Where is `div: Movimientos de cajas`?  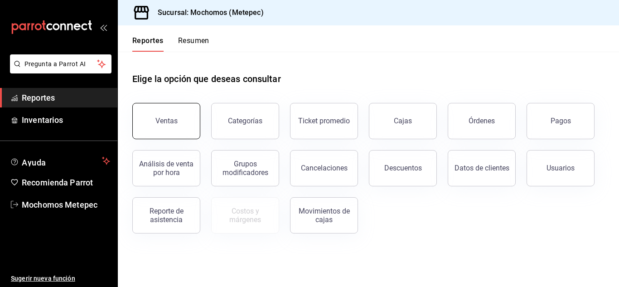 div: Movimientos de cajas is located at coordinates (324, 215).